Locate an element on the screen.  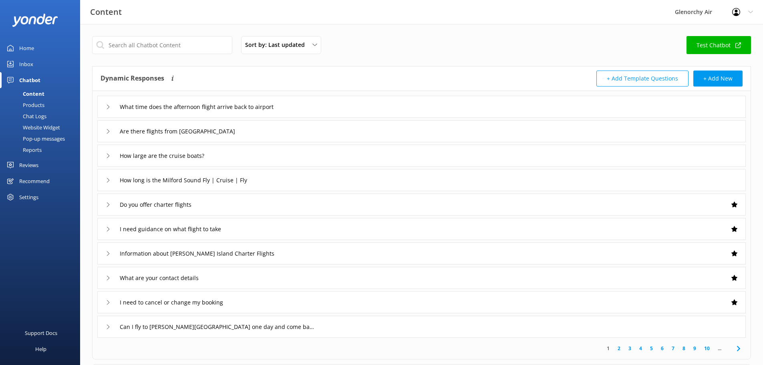
a: 9 is located at coordinates (694, 348).